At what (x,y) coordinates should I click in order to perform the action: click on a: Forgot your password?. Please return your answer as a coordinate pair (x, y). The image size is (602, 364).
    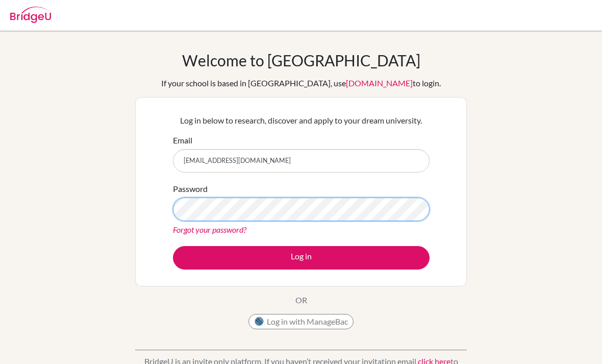
    Looking at the image, I should click on (210, 229).